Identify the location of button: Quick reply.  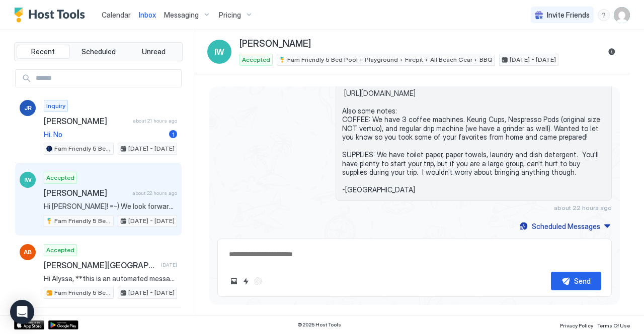
(246, 281).